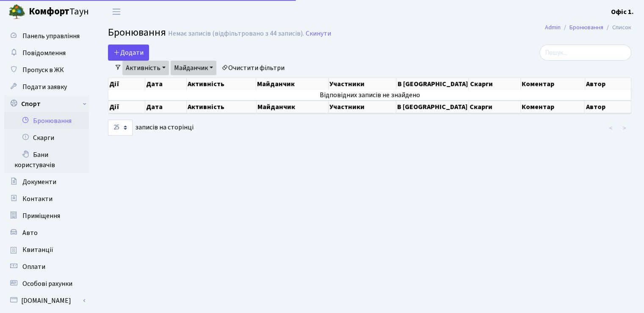  I want to click on span: Оплати, so click(34, 267).